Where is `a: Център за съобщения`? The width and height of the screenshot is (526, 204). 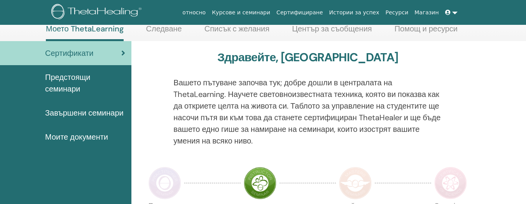 a: Център за съобщения is located at coordinates (332, 31).